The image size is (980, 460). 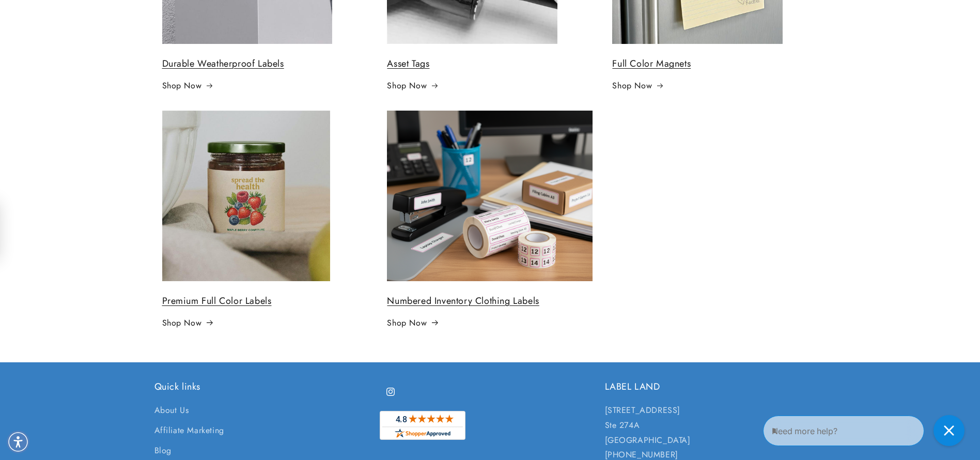 What do you see at coordinates (172, 412) in the screenshot?
I see `a: About Us` at bounding box center [172, 412].